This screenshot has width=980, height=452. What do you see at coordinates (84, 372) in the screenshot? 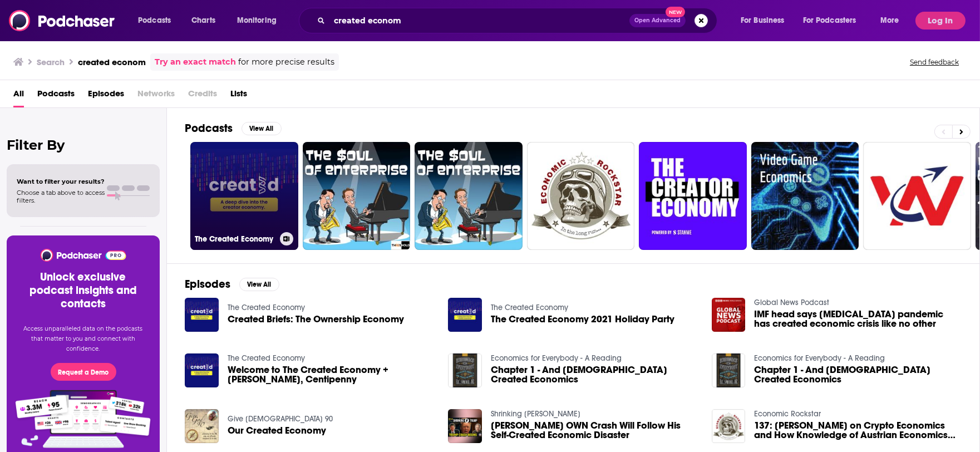
I see `button: Request a Demo` at bounding box center [84, 372].